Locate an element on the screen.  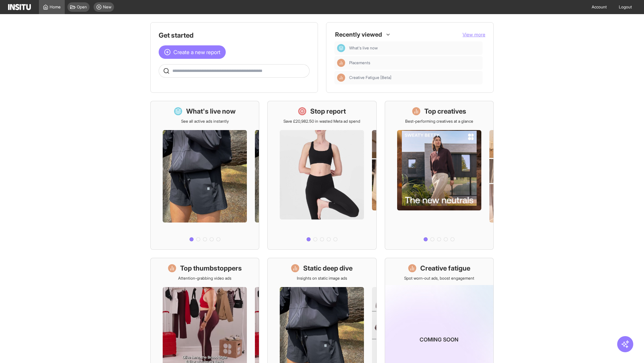
p: Attention-grabbing video ads is located at coordinates (205, 278).